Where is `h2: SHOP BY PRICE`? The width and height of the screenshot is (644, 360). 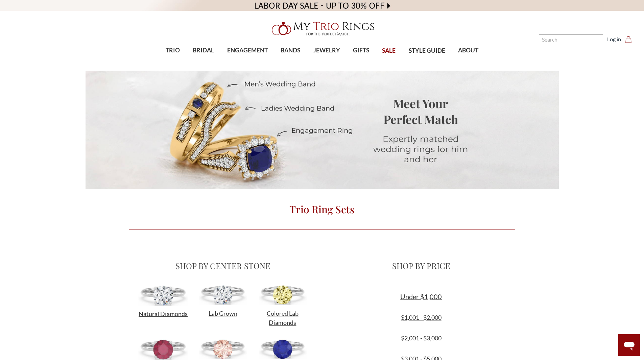 h2: SHOP BY PRICE is located at coordinates (421, 266).